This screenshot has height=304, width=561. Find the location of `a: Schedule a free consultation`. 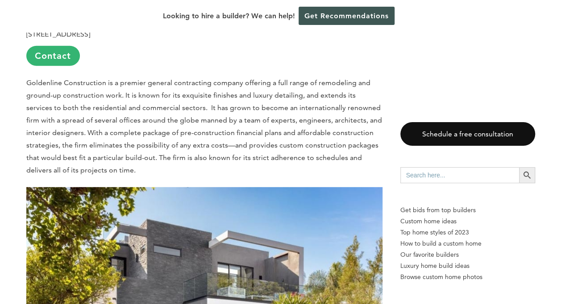

a: Schedule a free consultation is located at coordinates (468, 134).